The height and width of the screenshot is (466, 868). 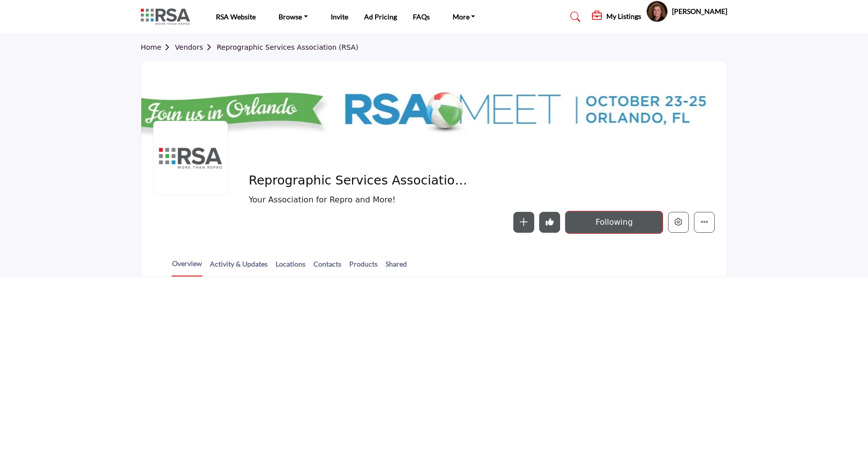 I want to click on a: Ad Pricing, so click(x=381, y=17).